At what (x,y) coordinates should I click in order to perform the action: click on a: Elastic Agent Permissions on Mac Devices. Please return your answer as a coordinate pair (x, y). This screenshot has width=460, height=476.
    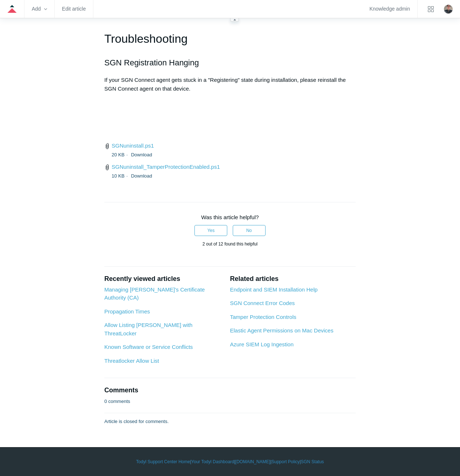
    Looking at the image, I should click on (281, 330).